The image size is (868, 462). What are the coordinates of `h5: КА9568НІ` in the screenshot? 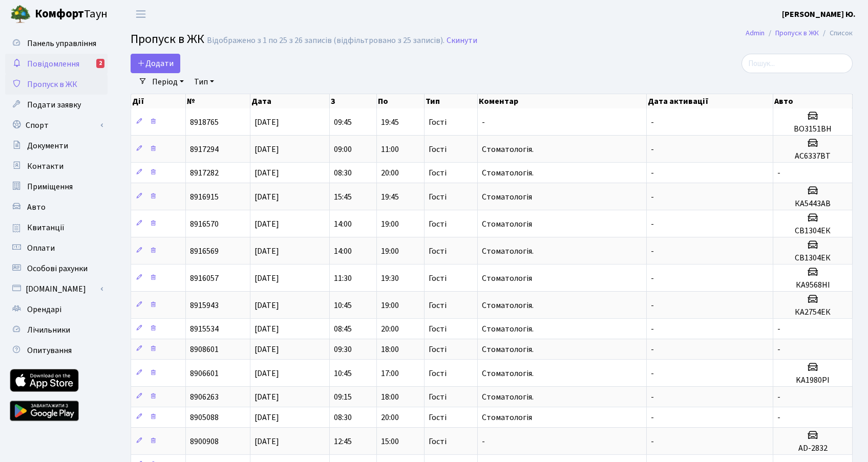 It's located at (813, 285).